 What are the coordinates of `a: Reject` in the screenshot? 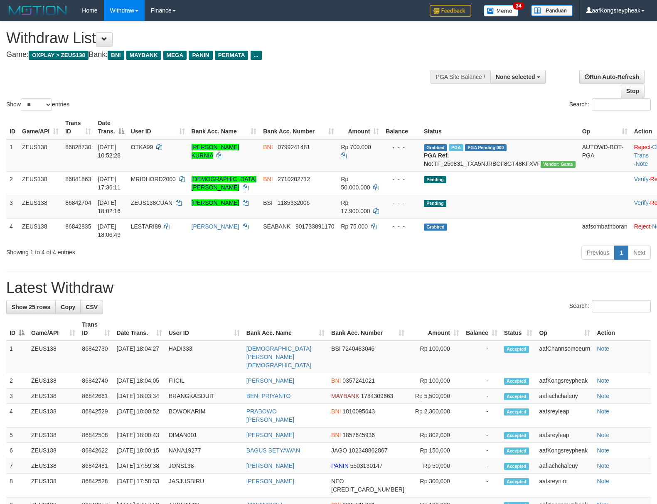 It's located at (642, 147).